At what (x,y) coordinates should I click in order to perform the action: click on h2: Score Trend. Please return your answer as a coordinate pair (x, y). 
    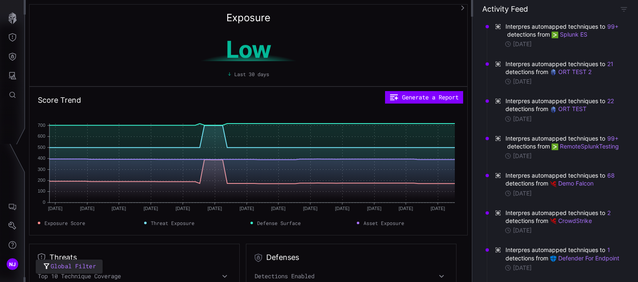
    Looking at the image, I should click on (59, 100).